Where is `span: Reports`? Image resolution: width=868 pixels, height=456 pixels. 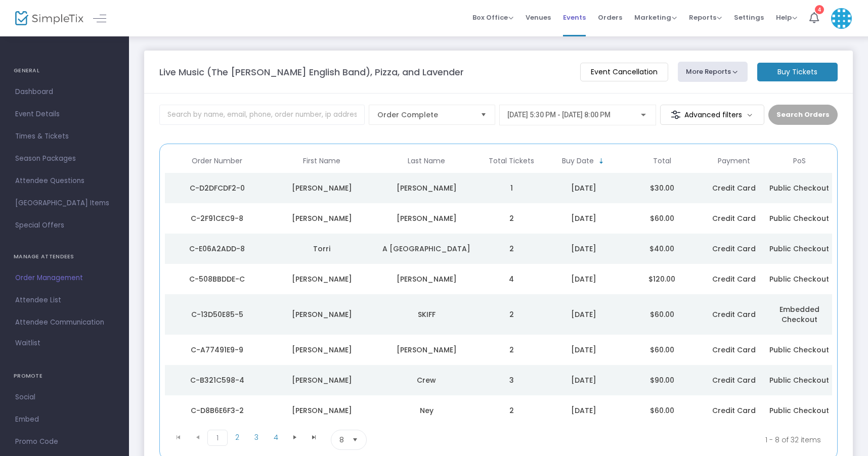 span: Reports is located at coordinates (705, 17).